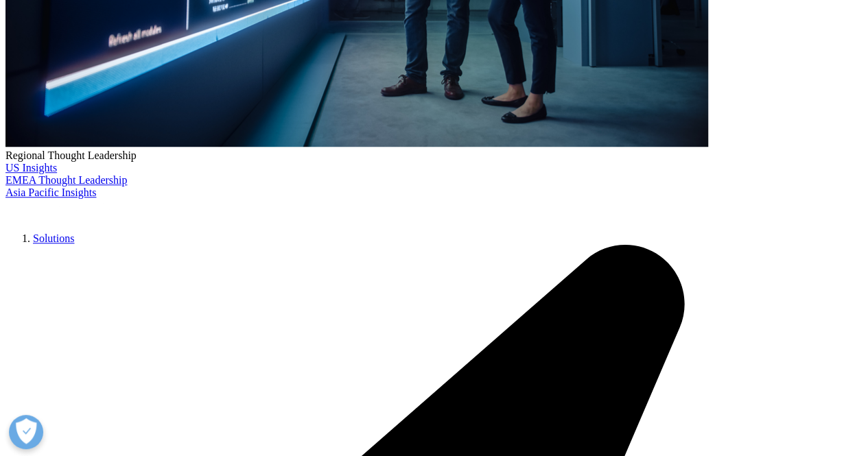 This screenshot has height=456, width=868. Describe the element at coordinates (60, 209) in the screenshot. I see `img: IQVIA Healthcare Information Technology and Pharma Clinical Research Company` at that location.